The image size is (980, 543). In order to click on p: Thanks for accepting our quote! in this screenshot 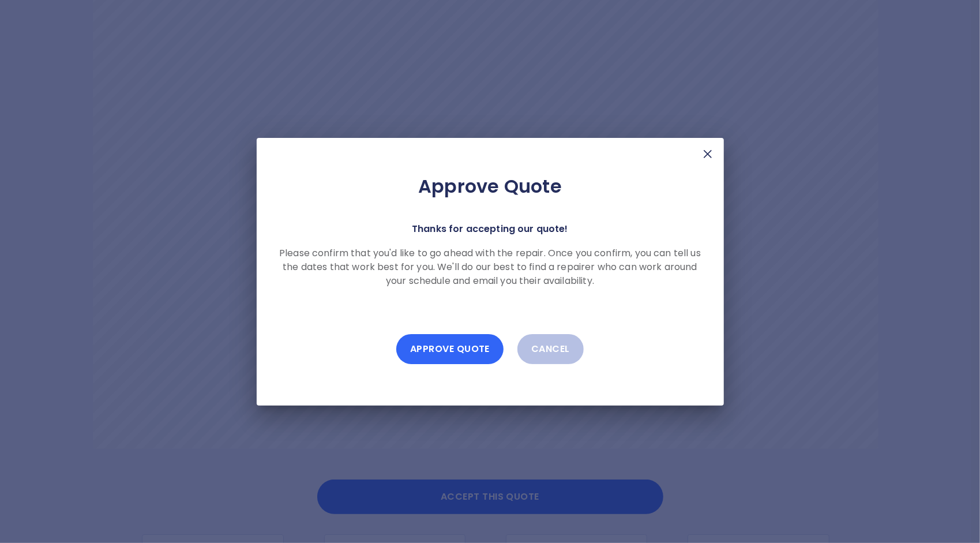, I will do `click(489, 229)`.